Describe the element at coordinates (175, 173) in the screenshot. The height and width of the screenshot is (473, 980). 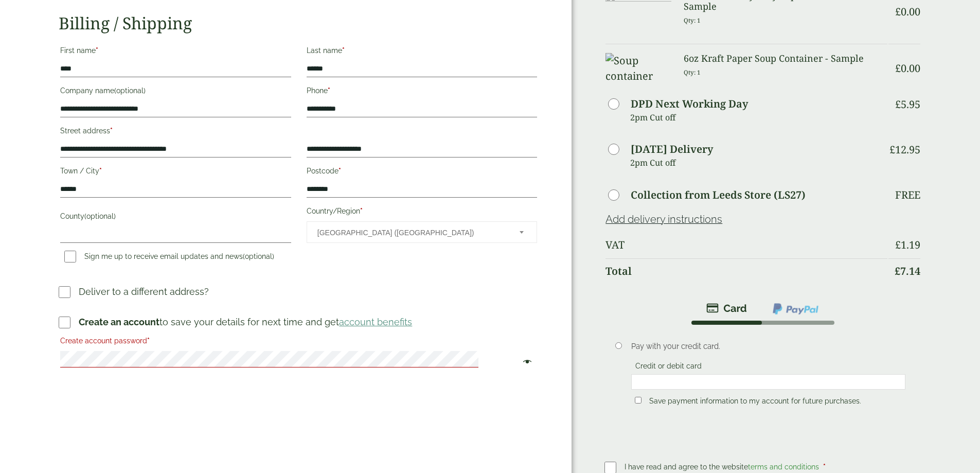
I see `label: Town / City` at that location.